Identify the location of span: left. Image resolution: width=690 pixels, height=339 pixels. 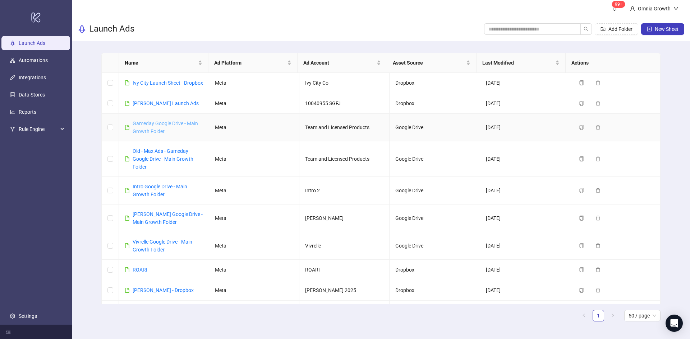
(584, 316).